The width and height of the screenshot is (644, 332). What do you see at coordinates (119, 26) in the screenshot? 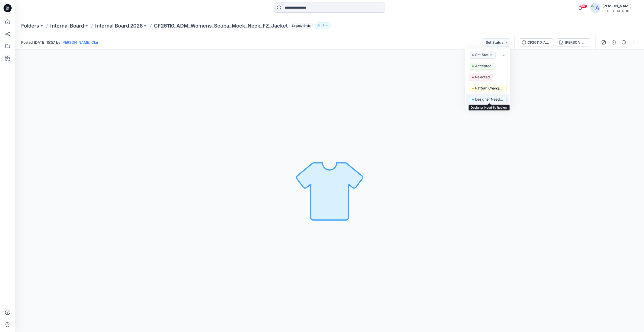
I see `a: Internal Board 2026` at bounding box center [119, 26].